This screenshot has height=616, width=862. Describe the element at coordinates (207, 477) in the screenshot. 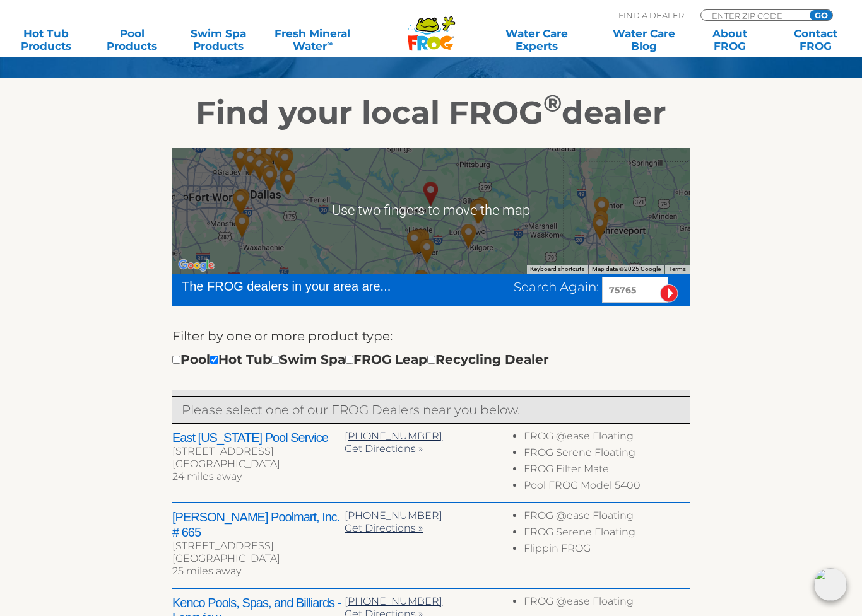

I see `span: 24 miles away` at that location.